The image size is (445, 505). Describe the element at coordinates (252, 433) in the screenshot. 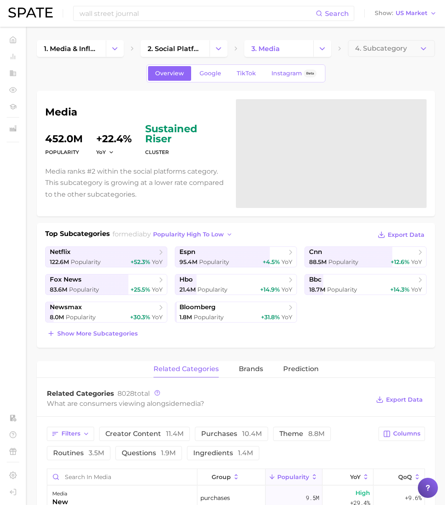

I see `span: 10.4m` at that location.